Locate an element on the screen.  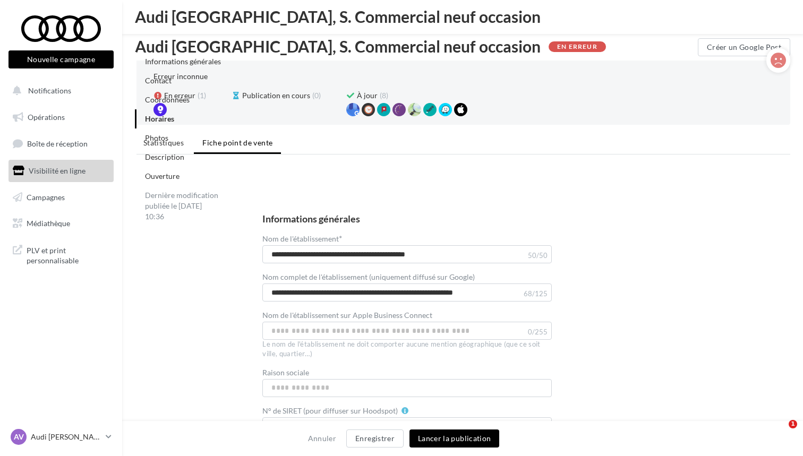
a: Coordonnées is located at coordinates (167, 99).